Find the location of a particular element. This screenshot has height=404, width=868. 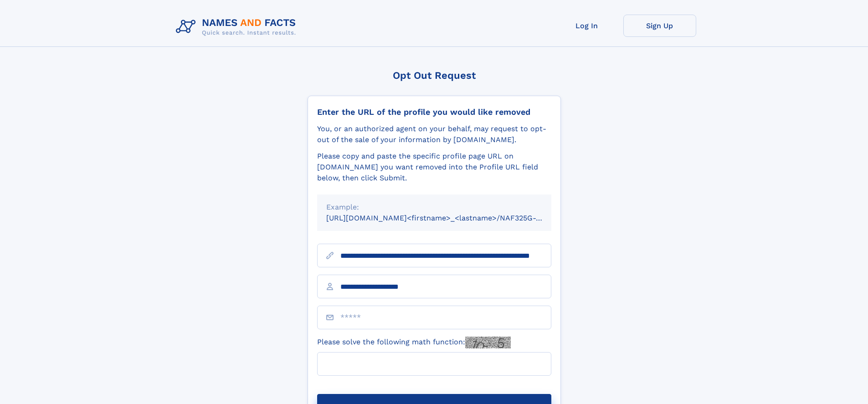

label: Please solve the following math function: is located at coordinates (414, 343).